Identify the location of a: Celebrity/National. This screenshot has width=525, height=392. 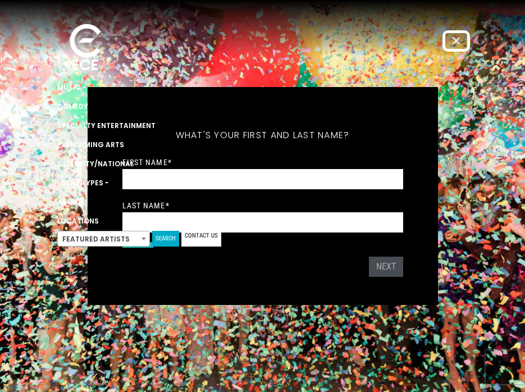
(262, 164).